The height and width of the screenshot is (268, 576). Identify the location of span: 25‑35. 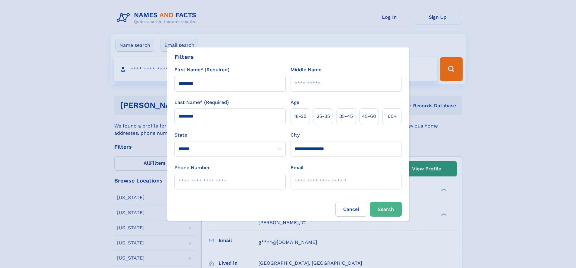
(323, 116).